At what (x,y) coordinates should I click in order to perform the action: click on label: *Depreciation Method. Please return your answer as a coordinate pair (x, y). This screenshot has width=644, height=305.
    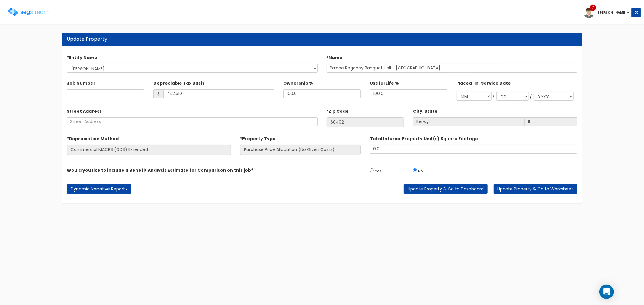
    Looking at the image, I should click on (93, 137).